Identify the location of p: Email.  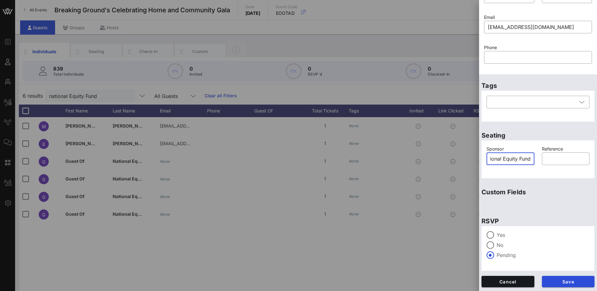
(538, 17).